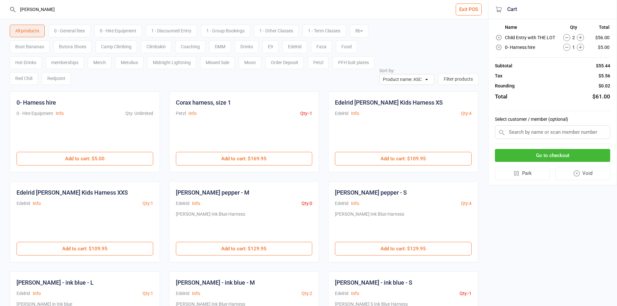 The width and height of the screenshot is (617, 306). What do you see at coordinates (116, 47) in the screenshot?
I see `div: Camp Climbing` at bounding box center [116, 47].